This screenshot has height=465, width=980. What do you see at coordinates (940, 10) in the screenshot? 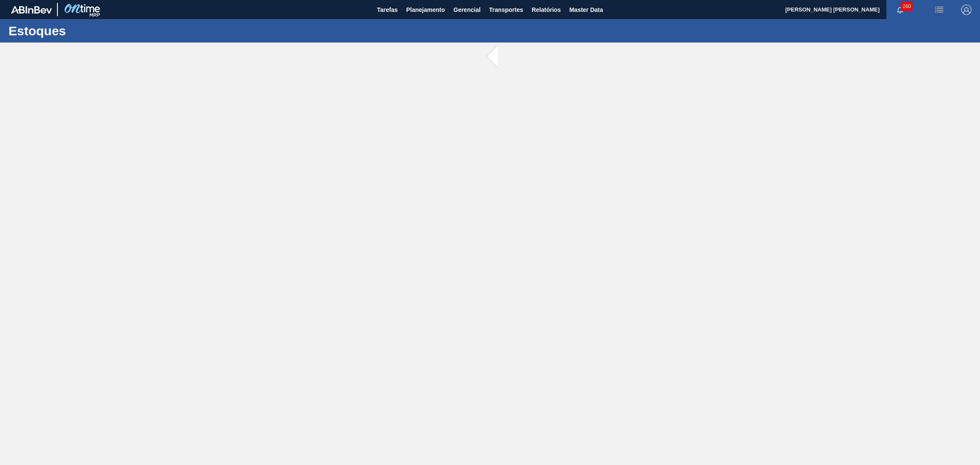
I see `img: userActions` at bounding box center [940, 10].